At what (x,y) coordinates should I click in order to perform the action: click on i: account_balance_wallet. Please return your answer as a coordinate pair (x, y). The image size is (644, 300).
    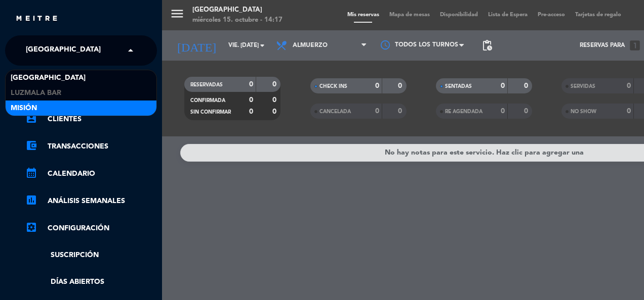
    Looking at the image, I should click on (32, 146).